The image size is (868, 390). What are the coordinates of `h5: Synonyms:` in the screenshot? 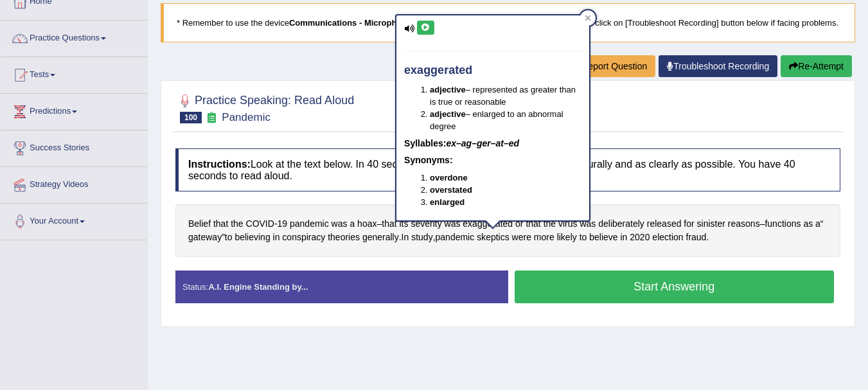 It's located at (492, 160).